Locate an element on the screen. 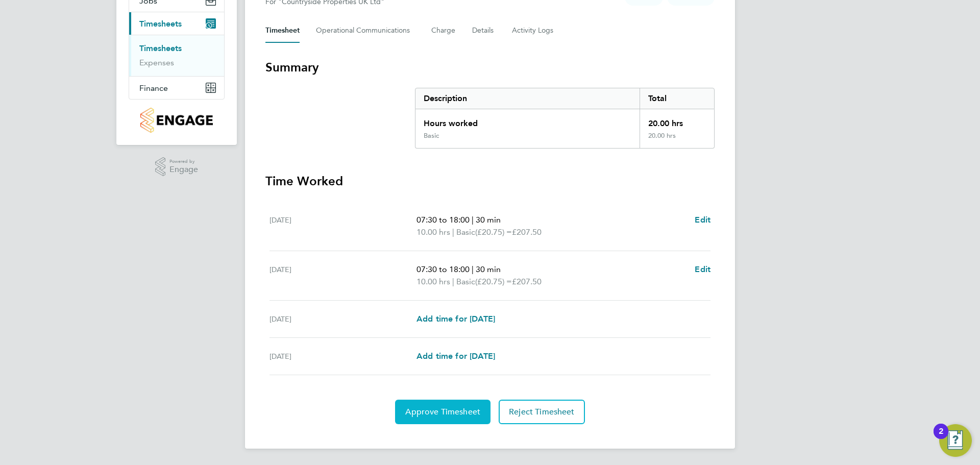  a: Go to home page is located at coordinates (177, 120).